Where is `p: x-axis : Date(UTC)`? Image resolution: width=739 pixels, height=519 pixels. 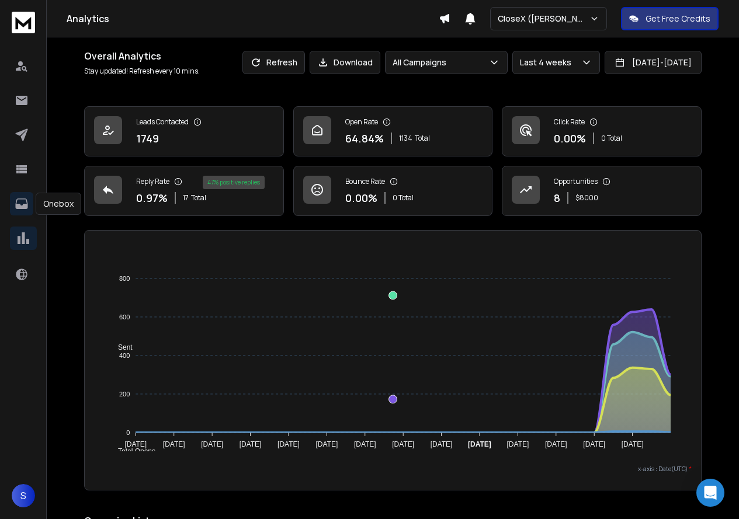 p: x-axis : Date(UTC) is located at coordinates (393, 469).